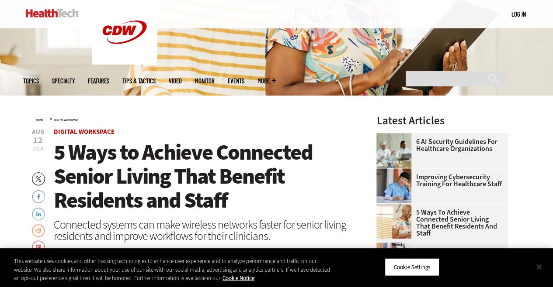  Describe the element at coordinates (439, 145) in the screenshot. I see `a: 6 AI Security Guidelines for Healthcare Organizations` at that location.